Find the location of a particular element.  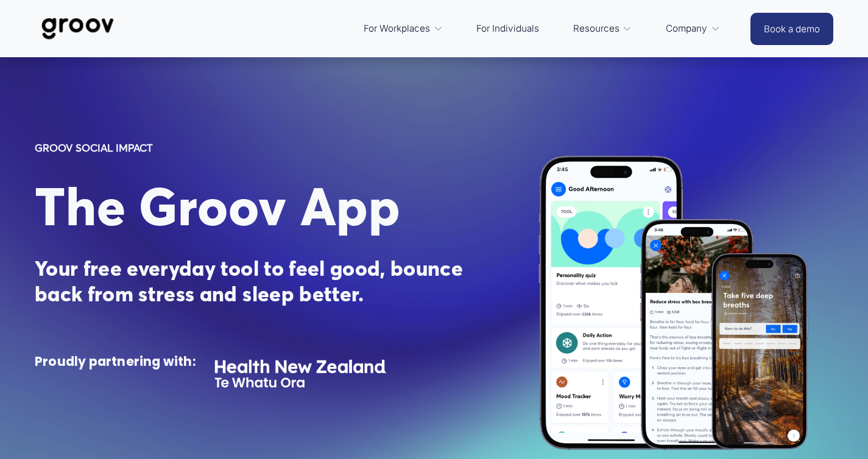

strong: Proudly partnering with: is located at coordinates (115, 362).